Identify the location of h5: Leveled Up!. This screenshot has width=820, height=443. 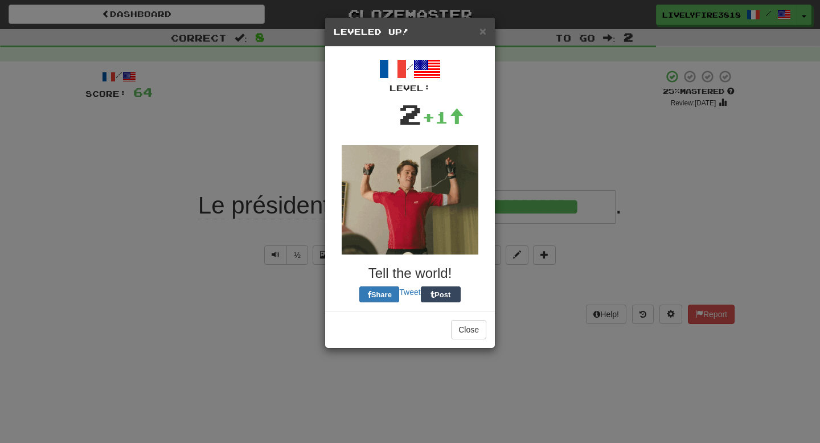
(410, 32).